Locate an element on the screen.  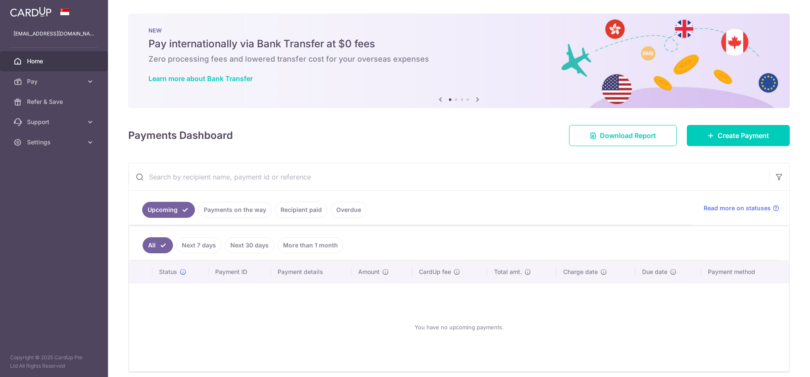
a: Read more on statuses is located at coordinates (741, 208).